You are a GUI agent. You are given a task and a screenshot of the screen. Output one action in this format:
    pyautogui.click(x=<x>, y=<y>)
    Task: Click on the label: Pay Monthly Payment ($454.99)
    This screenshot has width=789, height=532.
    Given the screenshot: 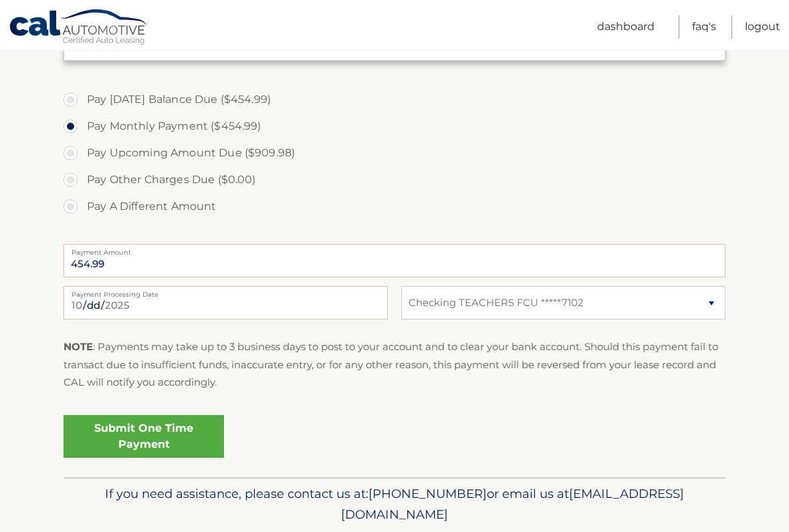 What is the action you would take?
    pyautogui.click(x=394, y=127)
    